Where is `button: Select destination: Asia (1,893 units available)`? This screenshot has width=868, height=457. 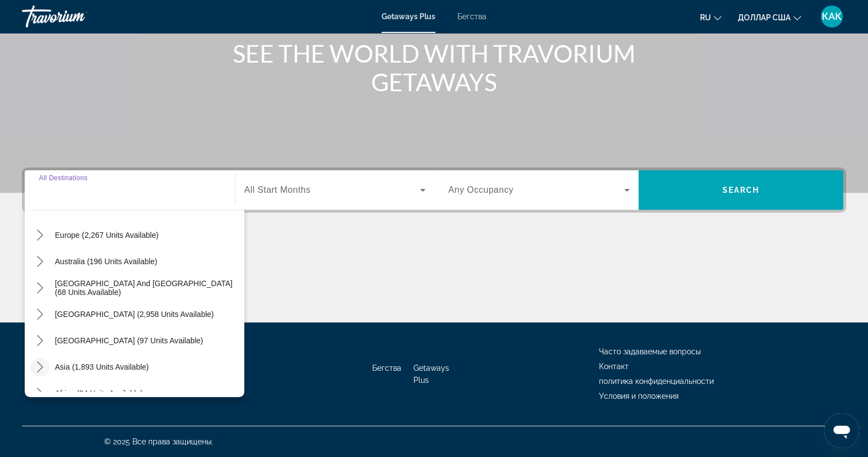
button: Select destination: Asia (1,893 units available) is located at coordinates (101, 367).